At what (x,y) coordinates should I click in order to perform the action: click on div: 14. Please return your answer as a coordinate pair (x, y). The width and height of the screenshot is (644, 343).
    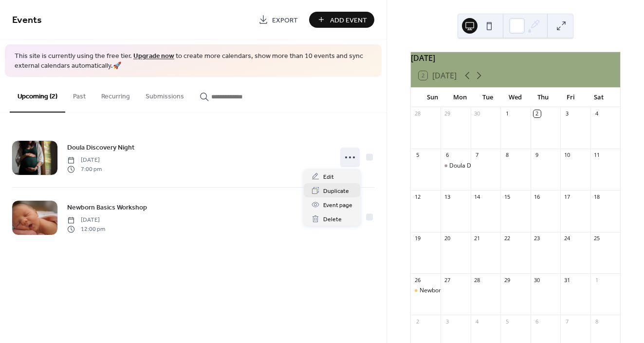
    Looking at the image, I should click on (477, 196).